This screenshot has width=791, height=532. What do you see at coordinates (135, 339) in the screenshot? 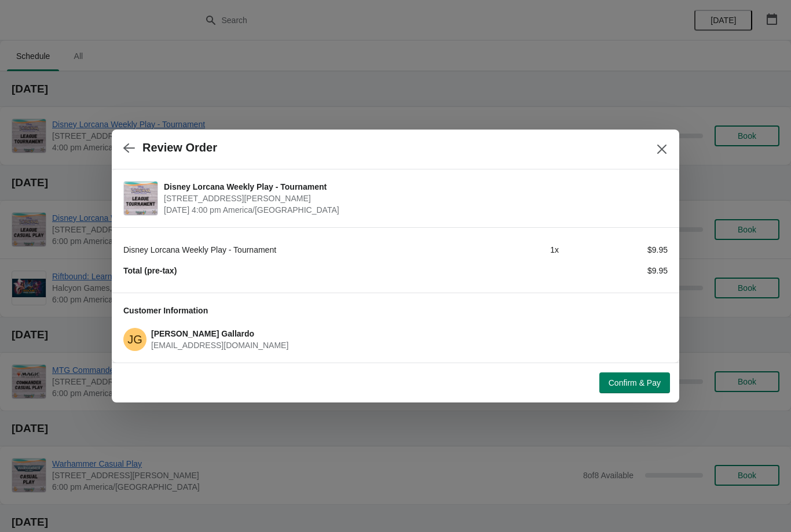
I see `span: John` at bounding box center [135, 339].